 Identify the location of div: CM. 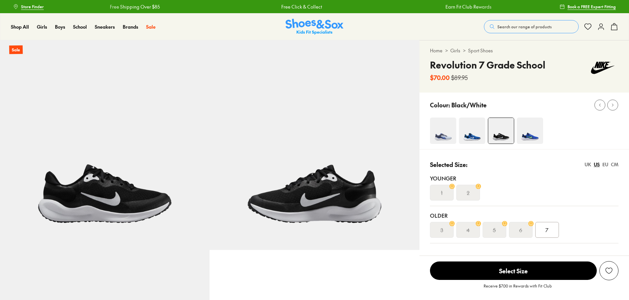
(615, 164).